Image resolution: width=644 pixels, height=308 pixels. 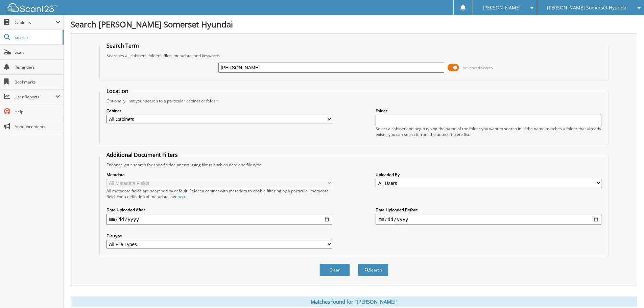 What do you see at coordinates (220, 220) in the screenshot?
I see `input: start` at bounding box center [220, 220].